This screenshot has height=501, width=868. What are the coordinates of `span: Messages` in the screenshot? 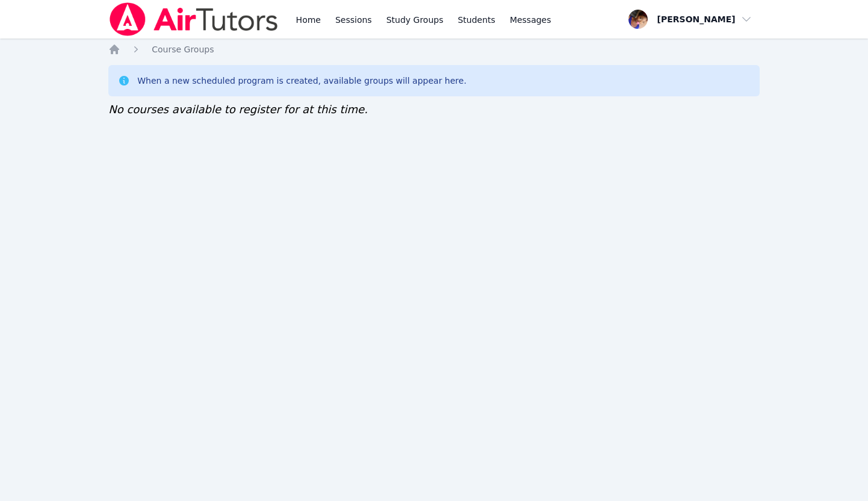 It's located at (530, 20).